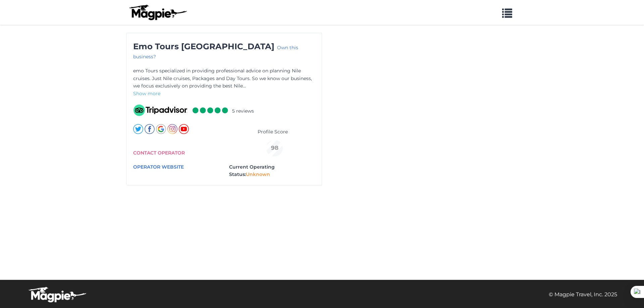 The width and height of the screenshot is (644, 308). I want to click on p: emo Tours specialized in providing professional advice on planning Nile cruises. Just Nile cruise..., so click(224, 78).